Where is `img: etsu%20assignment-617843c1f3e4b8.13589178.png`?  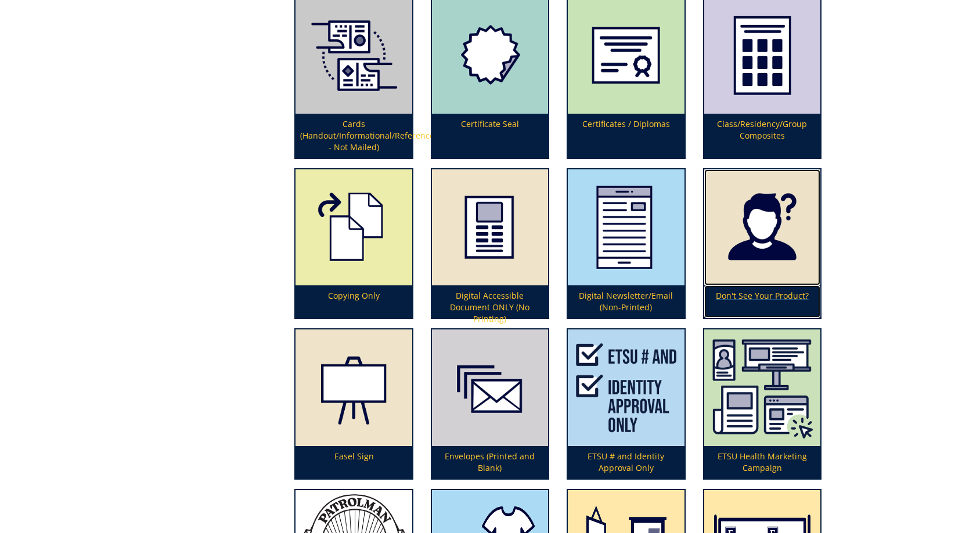
img: etsu%20assignment-617843c1f3e4b8.13589178.png is located at coordinates (626, 387).